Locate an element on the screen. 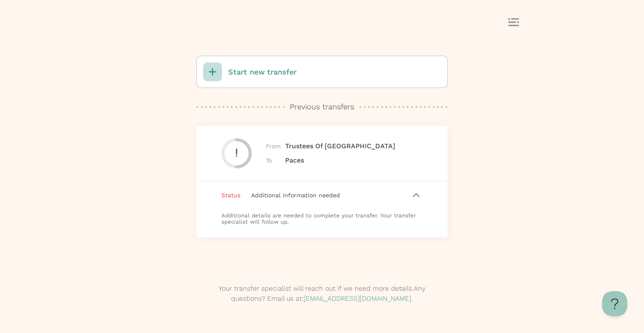 The width and height of the screenshot is (644, 333). span: From is located at coordinates (276, 146).